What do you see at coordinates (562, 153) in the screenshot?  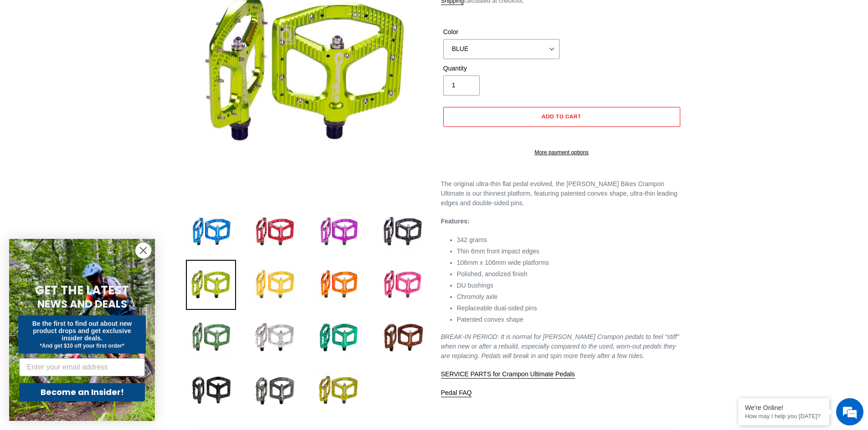 I see `a: More payment options` at bounding box center [562, 153].